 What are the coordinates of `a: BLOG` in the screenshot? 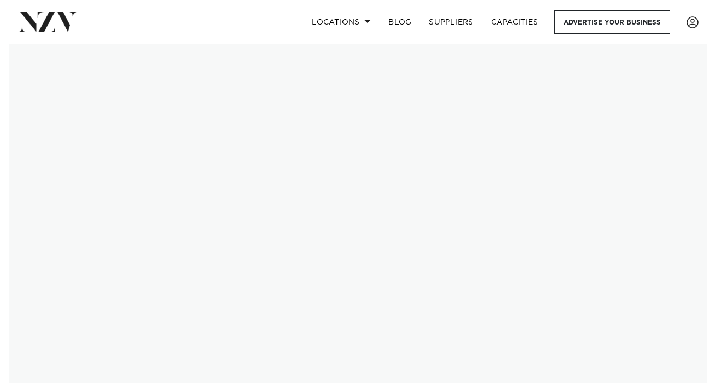 It's located at (400, 22).